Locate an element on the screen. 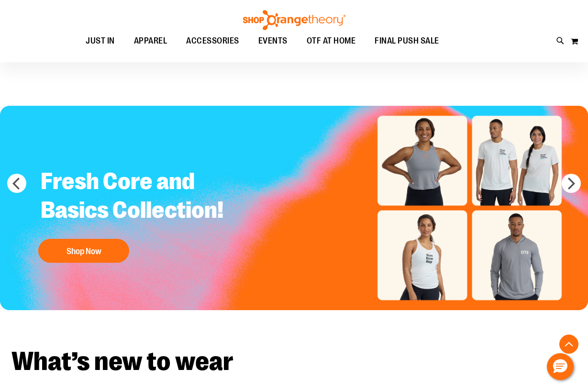 The width and height of the screenshot is (588, 392). span: EVENTS is located at coordinates (273, 41).